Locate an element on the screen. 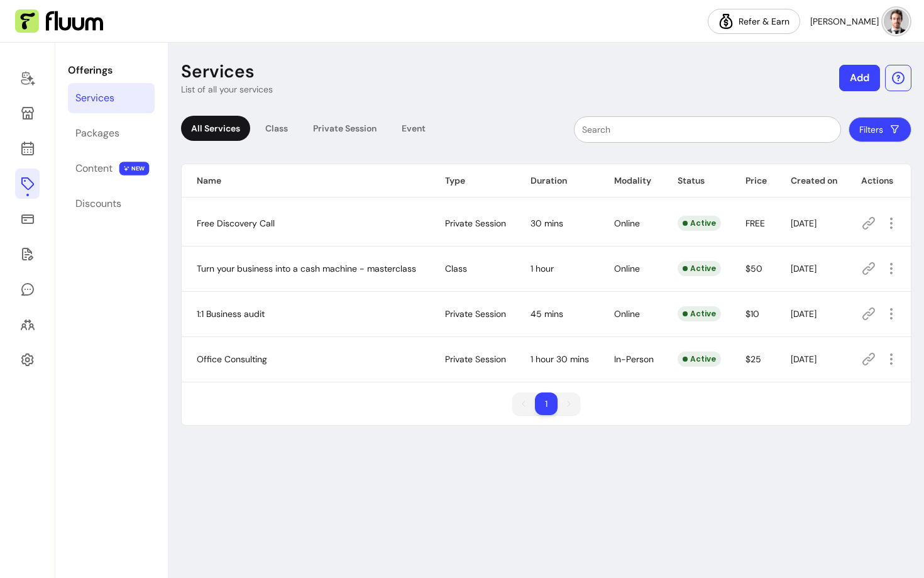 The image size is (924, 578). li: pagination item 1 active is located at coordinates (546, 404).